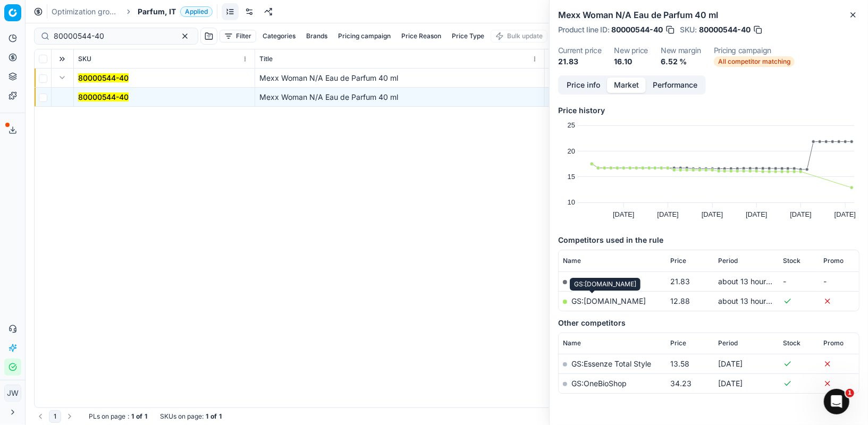 Image resolution: width=868 pixels, height=425 pixels. What do you see at coordinates (679, 281) in the screenshot?
I see `span: 21.83` at bounding box center [679, 281].